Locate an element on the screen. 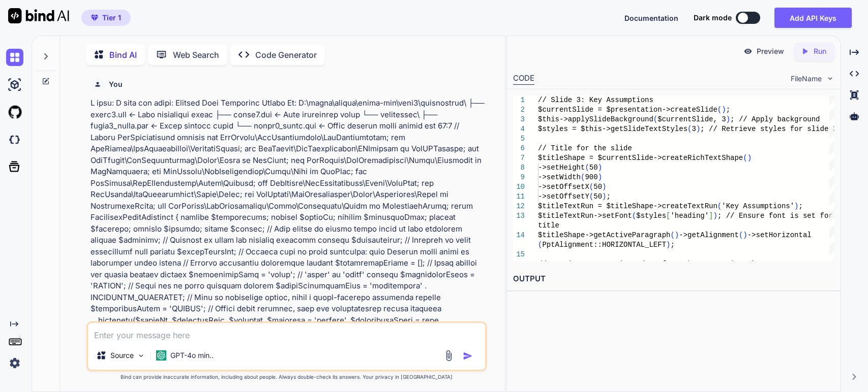 The image size is (868, 392). p: Bind AI is located at coordinates (123, 55).